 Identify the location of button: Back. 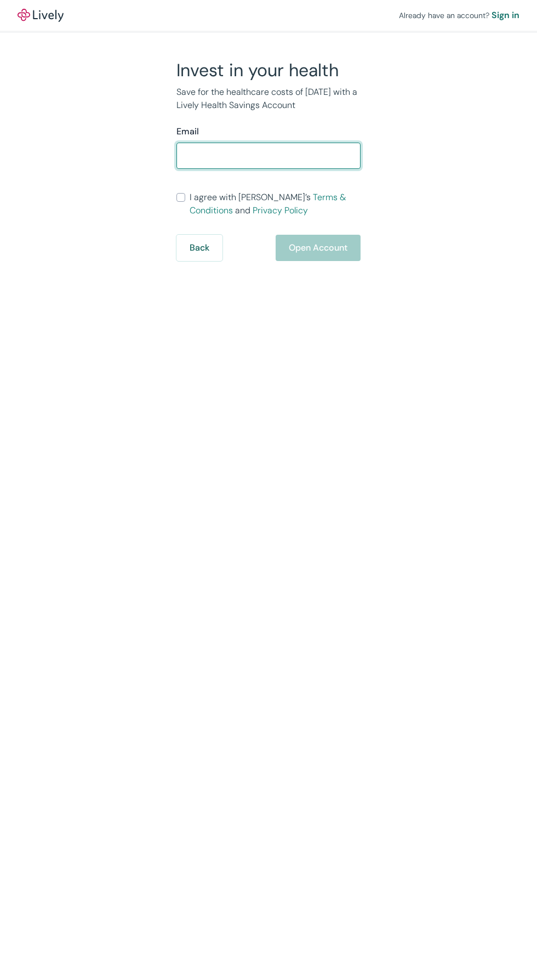
(200, 248).